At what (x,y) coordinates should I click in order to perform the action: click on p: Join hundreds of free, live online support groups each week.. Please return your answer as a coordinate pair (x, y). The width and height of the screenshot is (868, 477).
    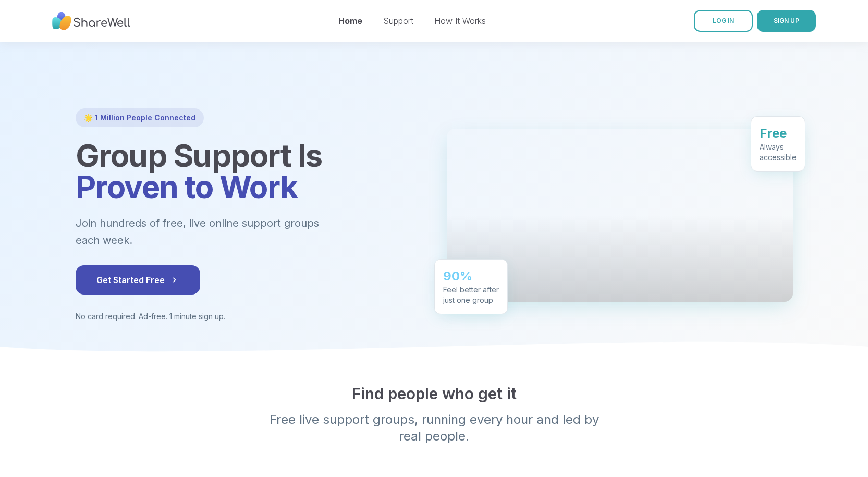
    Looking at the image, I should click on (226, 232).